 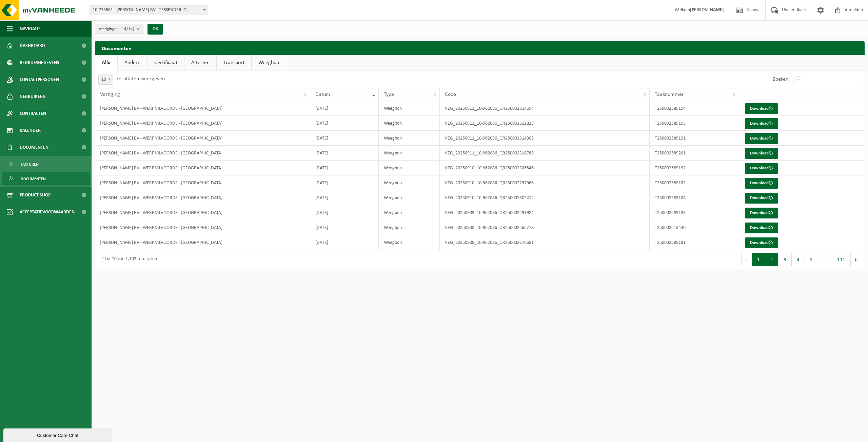 I want to click on span: Contracten, so click(x=33, y=113).